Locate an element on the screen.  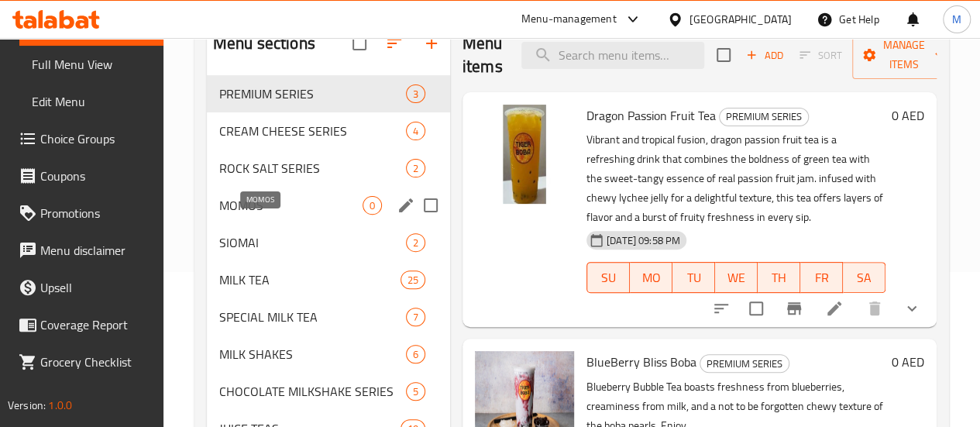
button: TU is located at coordinates (694, 277).